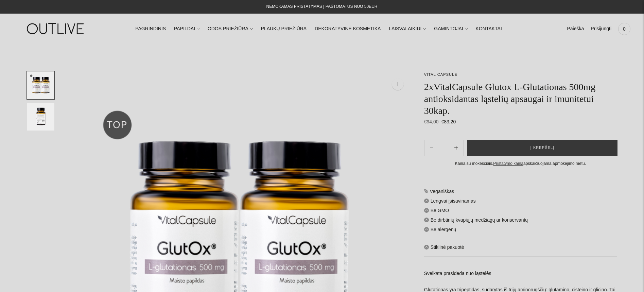  I want to click on a: VITAL CAPSULE, so click(441, 74).